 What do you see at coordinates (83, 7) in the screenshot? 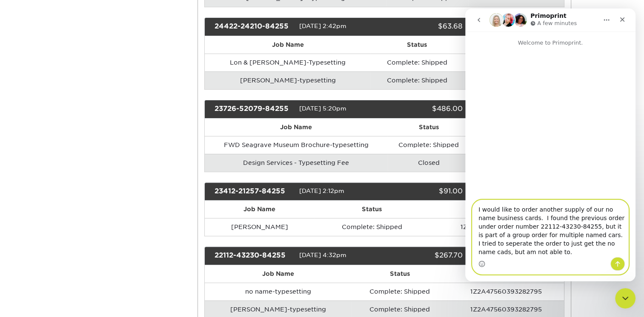
I see `h1: Primoprint` at bounding box center [83, 7].